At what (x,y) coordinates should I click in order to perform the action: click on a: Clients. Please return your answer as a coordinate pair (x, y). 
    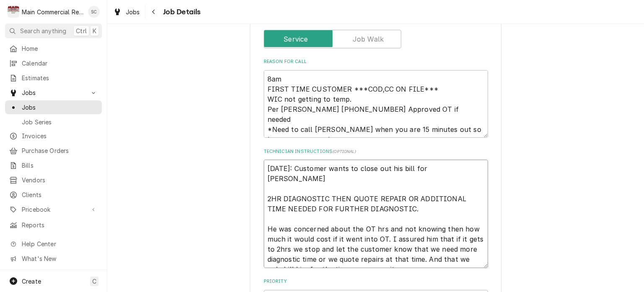
    Looking at the image, I should click on (54, 194).